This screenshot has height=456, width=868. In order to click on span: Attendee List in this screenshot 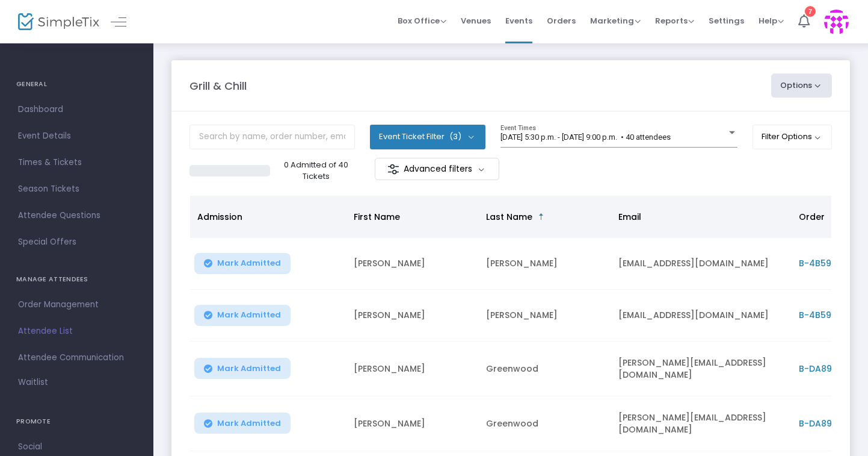, I will do `click(76, 331)`.